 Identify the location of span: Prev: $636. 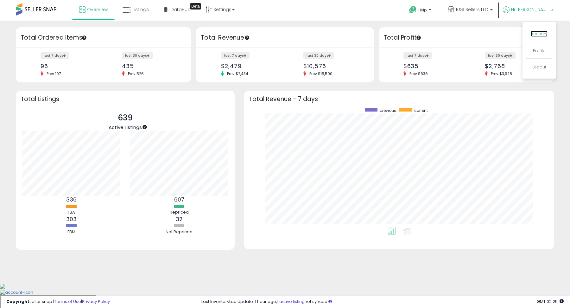
(419, 73).